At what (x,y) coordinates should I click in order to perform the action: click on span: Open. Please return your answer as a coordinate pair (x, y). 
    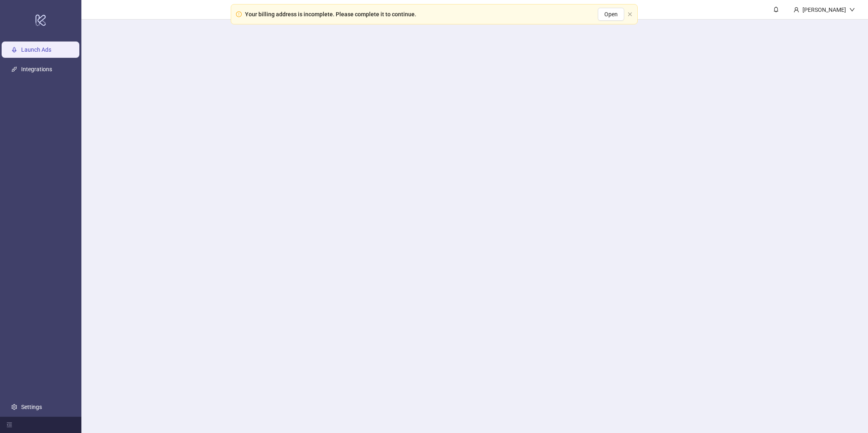
    Looking at the image, I should click on (610, 14).